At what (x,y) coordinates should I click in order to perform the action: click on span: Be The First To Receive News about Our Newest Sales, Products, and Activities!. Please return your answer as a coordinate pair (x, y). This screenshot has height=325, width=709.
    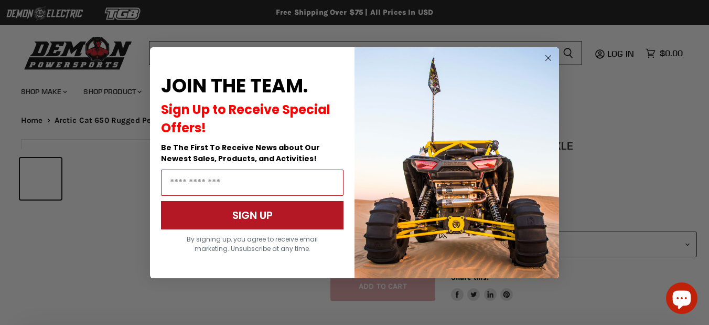
    Looking at the image, I should click on (240, 153).